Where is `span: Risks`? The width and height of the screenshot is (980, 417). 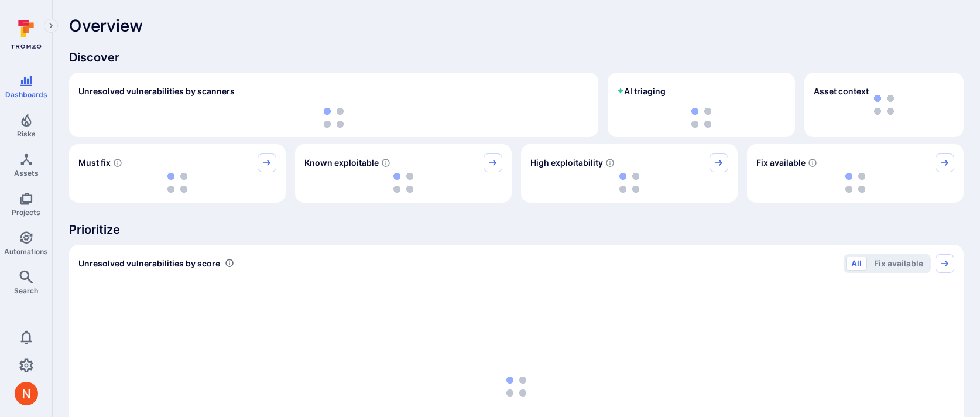 span: Risks is located at coordinates (26, 133).